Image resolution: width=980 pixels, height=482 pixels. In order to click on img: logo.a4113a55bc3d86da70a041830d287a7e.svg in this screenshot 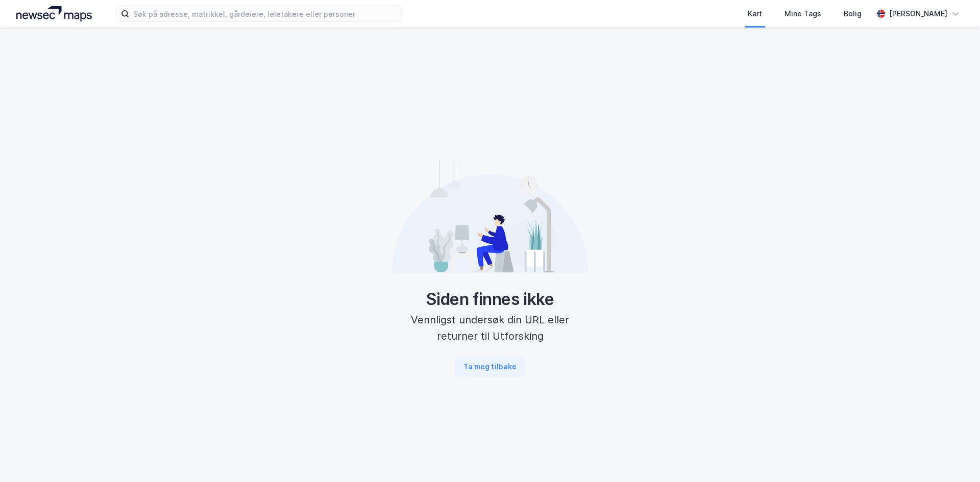, I will do `click(54, 14)`.